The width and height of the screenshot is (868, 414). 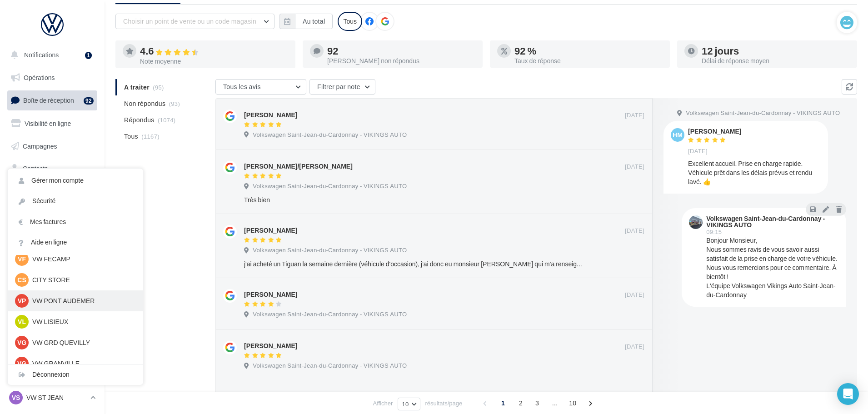 I want to click on span: Visibilité en ligne, so click(x=48, y=123).